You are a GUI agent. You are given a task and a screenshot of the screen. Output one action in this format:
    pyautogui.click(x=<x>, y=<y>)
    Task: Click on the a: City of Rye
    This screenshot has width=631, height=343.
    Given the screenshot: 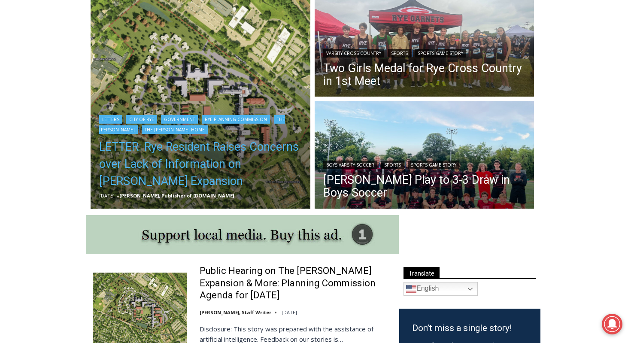 What is the action you would take?
    pyautogui.click(x=142, y=119)
    